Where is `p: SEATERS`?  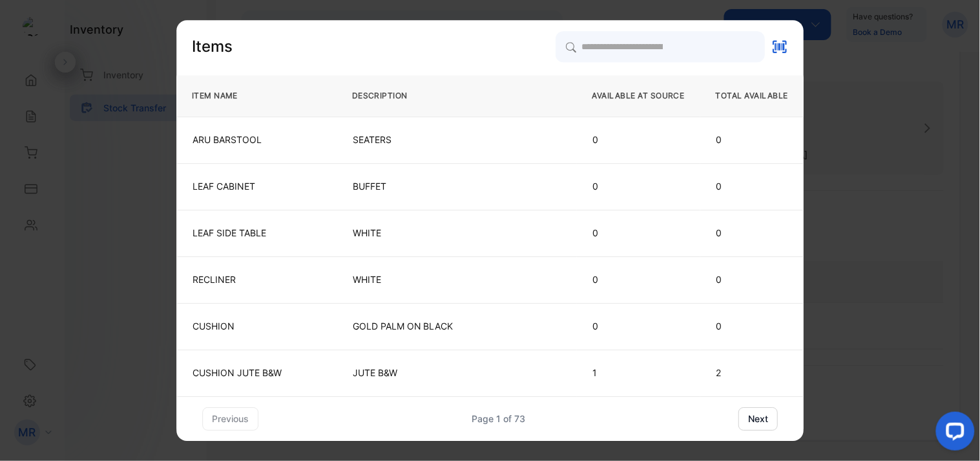 p: SEATERS is located at coordinates (457, 140).